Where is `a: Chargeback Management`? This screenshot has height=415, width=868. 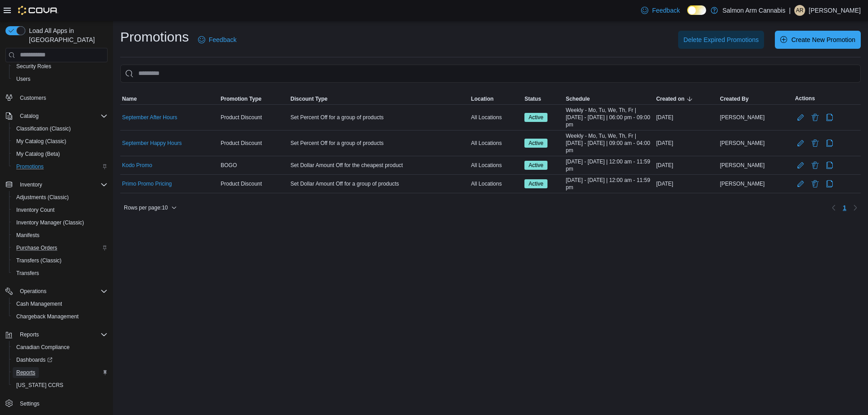
a: Chargeback Management is located at coordinates (47, 316).